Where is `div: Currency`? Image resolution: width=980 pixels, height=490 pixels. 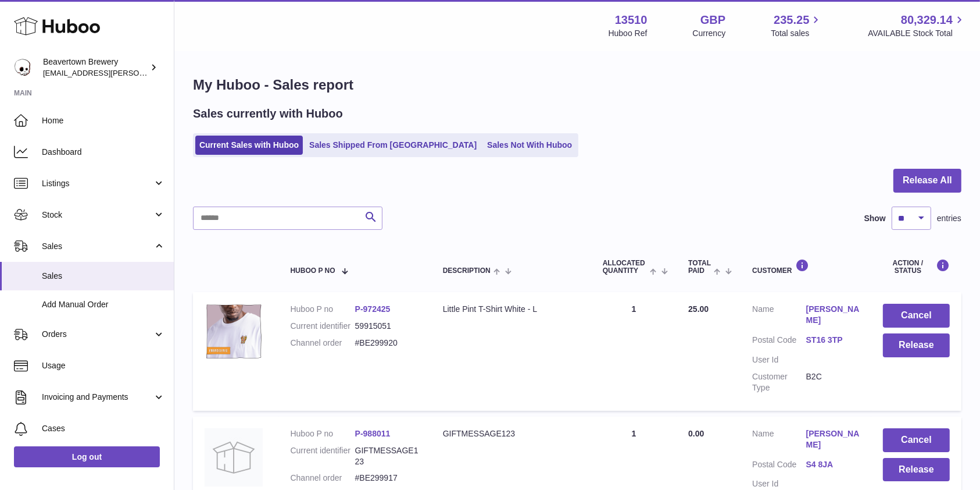
div: Currency is located at coordinates (709, 33).